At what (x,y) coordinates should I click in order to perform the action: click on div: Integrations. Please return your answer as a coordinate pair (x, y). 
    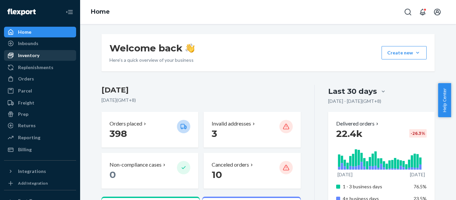
    Looking at the image, I should click on (32, 171).